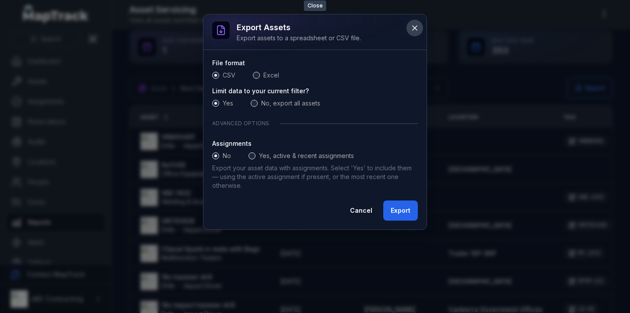 This screenshot has height=313, width=630. What do you see at coordinates (260, 91) in the screenshot?
I see `label: Limit data to your current filter?` at bounding box center [260, 91].